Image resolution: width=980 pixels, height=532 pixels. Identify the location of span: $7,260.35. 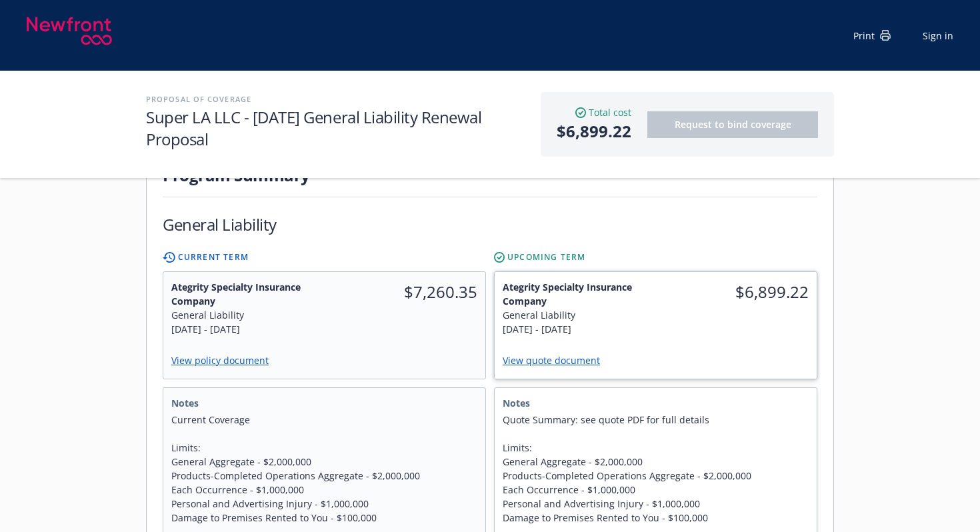
(406, 292).